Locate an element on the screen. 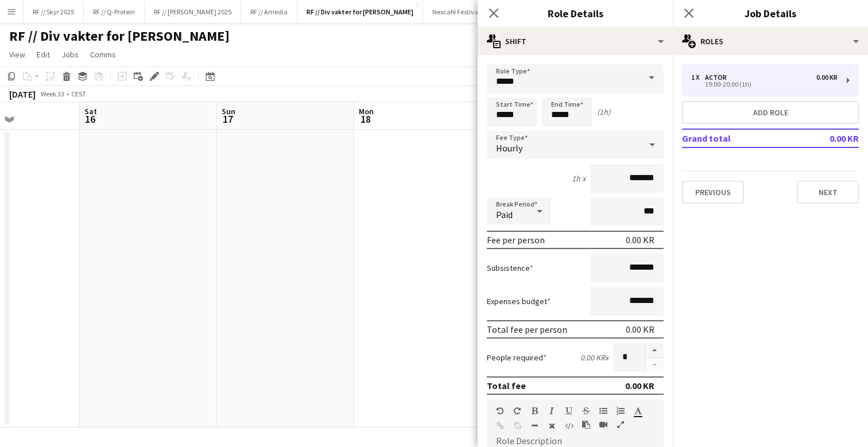 The height and width of the screenshot is (447, 868). div: 1h x is located at coordinates (579, 178).